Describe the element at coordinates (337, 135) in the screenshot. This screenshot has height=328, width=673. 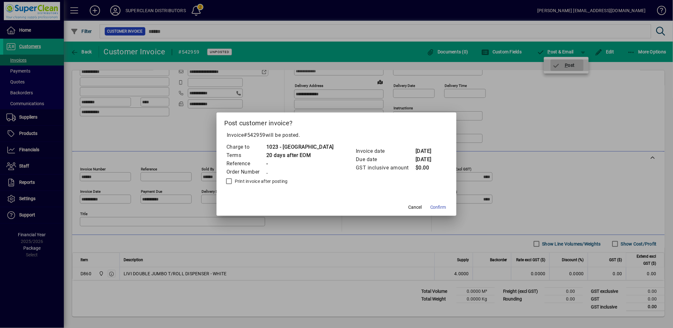
I see `p: Invoice will be posted .` at that location.